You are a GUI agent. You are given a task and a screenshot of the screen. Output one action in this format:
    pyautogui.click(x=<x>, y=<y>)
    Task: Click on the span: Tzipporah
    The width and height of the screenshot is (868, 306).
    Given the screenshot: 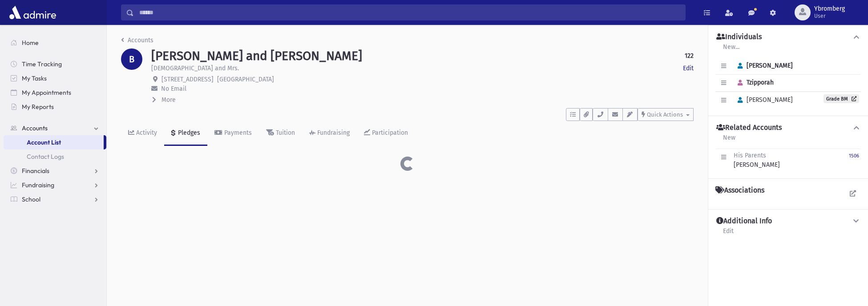 What is the action you would take?
    pyautogui.click(x=754, y=83)
    